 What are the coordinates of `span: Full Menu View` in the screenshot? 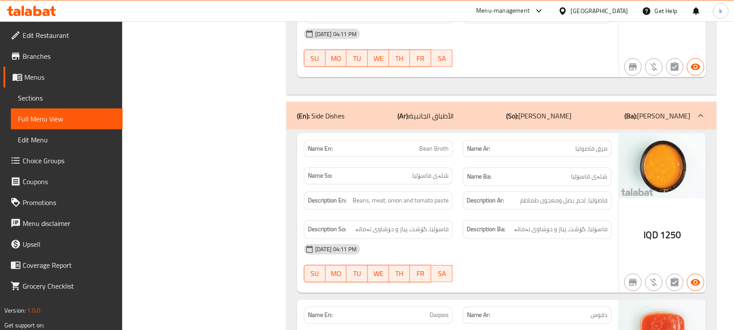 It's located at (67, 119).